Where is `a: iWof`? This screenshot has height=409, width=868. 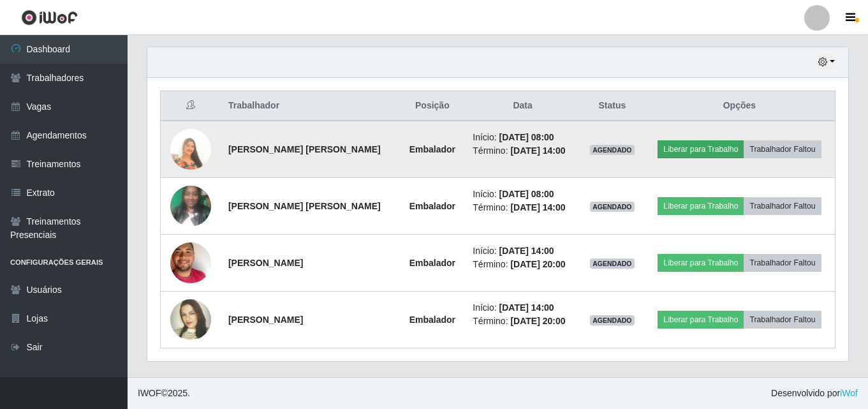 a: iWof is located at coordinates (849, 393).